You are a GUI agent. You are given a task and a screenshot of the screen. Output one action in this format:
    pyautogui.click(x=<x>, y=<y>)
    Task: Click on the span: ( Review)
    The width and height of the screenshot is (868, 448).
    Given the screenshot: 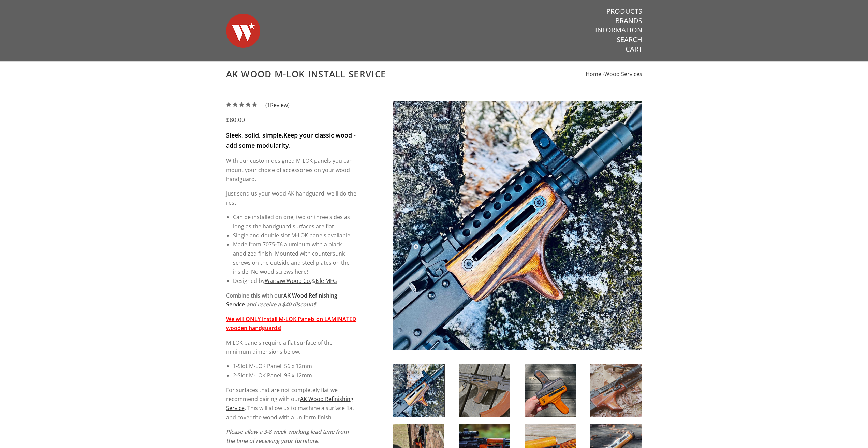 What is the action you would take?
    pyautogui.click(x=277, y=105)
    